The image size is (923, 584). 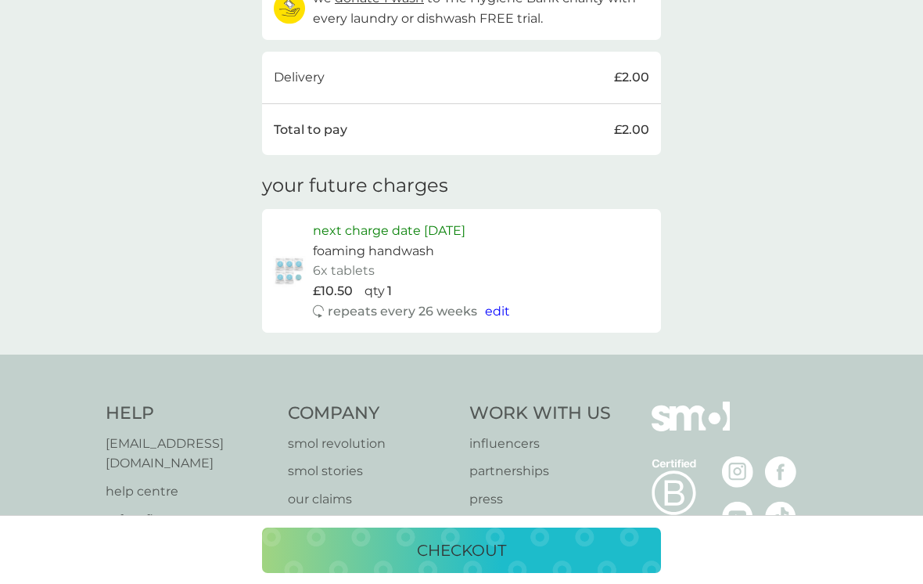 What do you see at coordinates (540, 499) in the screenshot?
I see `a: press` at bounding box center [540, 499].